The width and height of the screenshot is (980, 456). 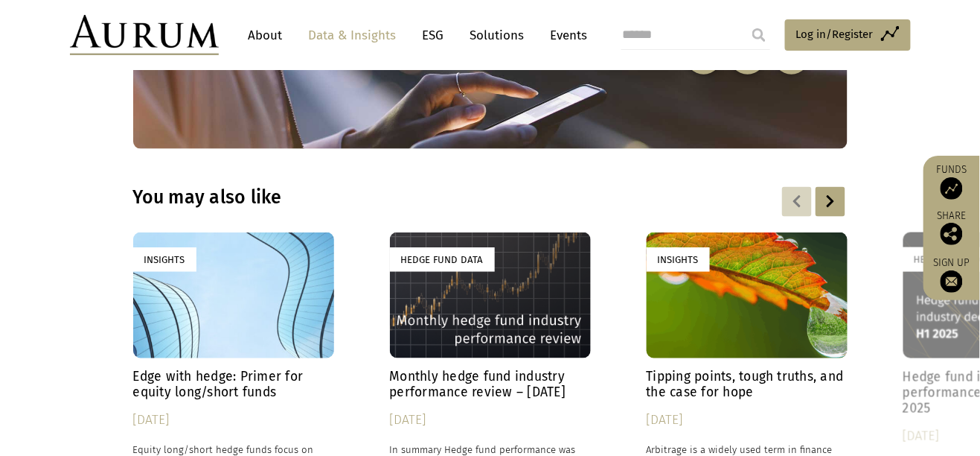 I want to click on a: Sign up, so click(x=952, y=274).